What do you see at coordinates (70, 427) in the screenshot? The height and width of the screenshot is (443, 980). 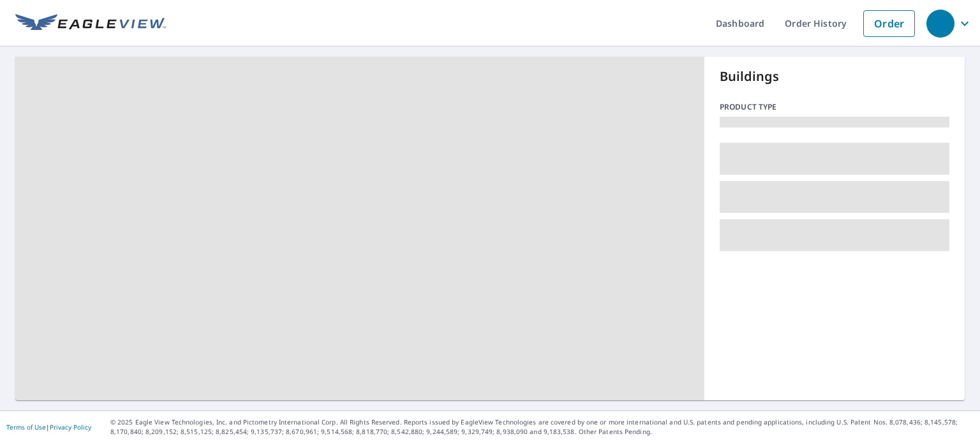 I see `a: Privacy Policy` at bounding box center [70, 427].